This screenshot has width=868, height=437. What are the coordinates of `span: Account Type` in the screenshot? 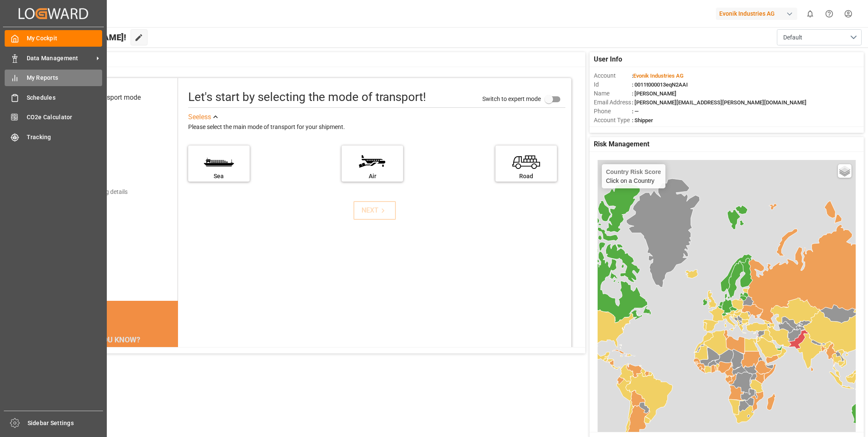 It's located at (613, 120).